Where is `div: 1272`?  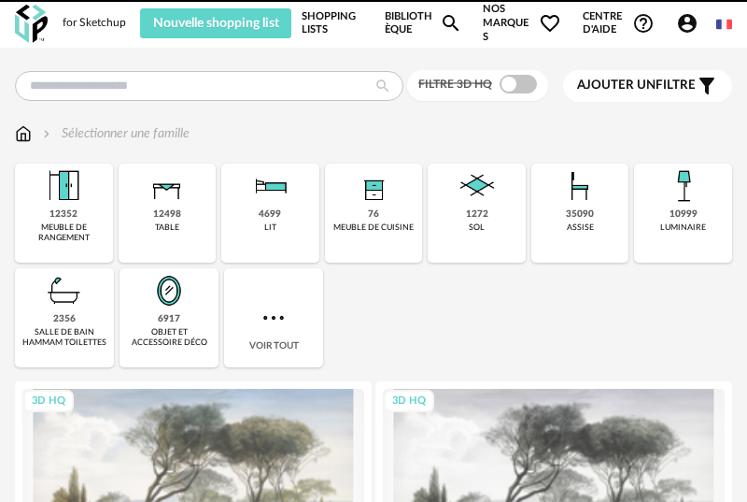 div: 1272 is located at coordinates (477, 214).